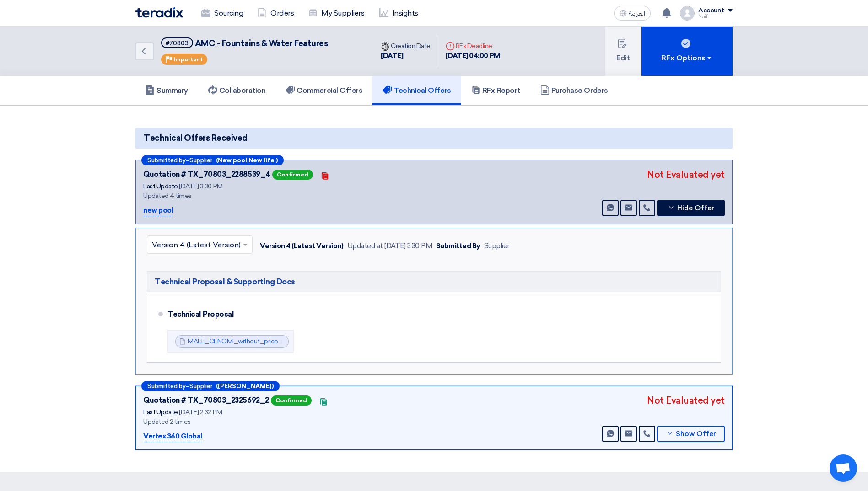  What do you see at coordinates (633, 13) in the screenshot?
I see `button: العربية` at bounding box center [633, 13].